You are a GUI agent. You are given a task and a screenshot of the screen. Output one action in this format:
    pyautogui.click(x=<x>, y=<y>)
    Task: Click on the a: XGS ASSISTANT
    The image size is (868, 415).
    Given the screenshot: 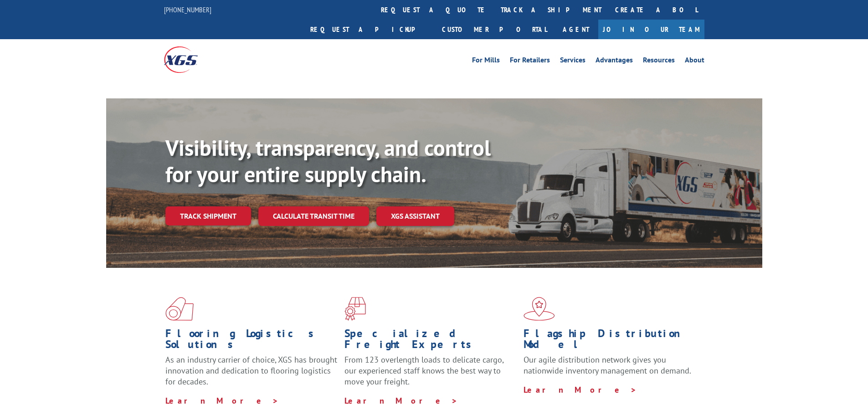 What is the action you would take?
    pyautogui.click(x=415, y=216)
    